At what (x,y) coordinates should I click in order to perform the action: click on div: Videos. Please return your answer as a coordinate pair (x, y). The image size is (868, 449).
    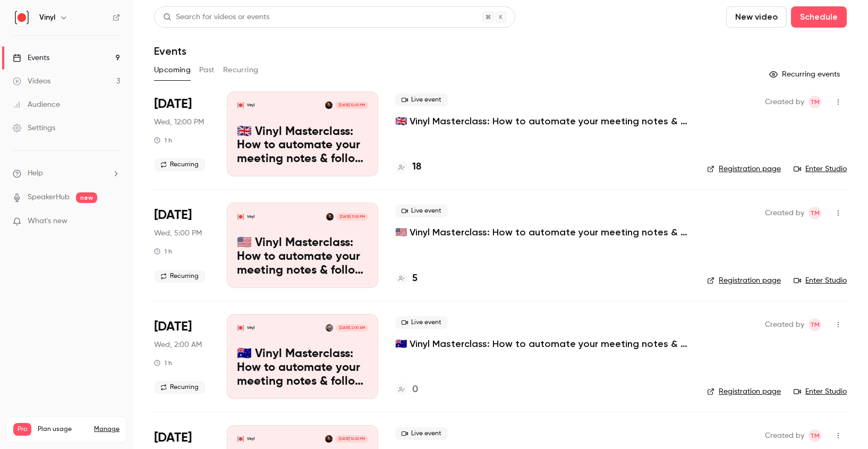
    Looking at the image, I should click on (31, 81).